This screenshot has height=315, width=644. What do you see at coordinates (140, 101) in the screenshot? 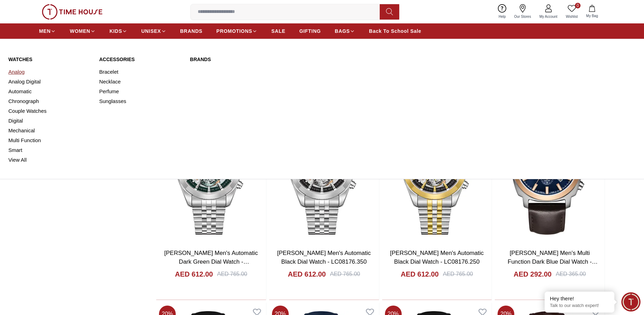
I see `a: Sunglasses` at bounding box center [140, 101].